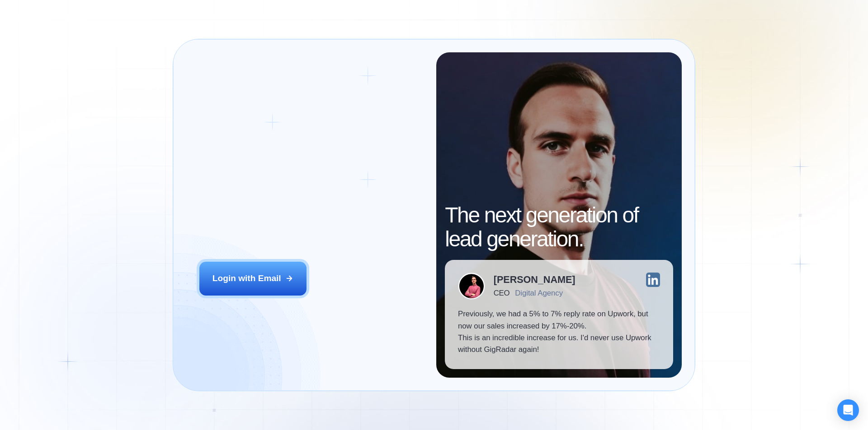 This screenshot has width=868, height=430. Describe the element at coordinates (253, 279) in the screenshot. I see `button: Login with Email` at that location.